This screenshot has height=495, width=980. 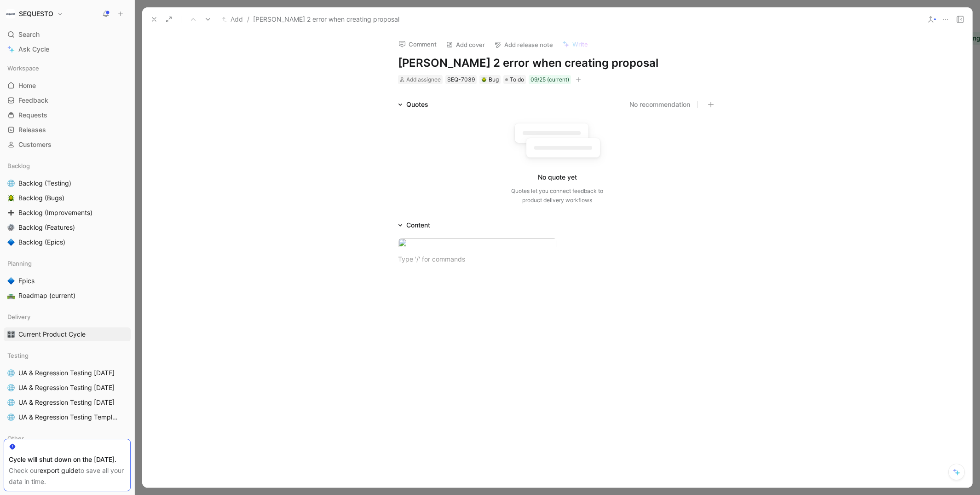 I want to click on span: Testing, so click(x=18, y=356).